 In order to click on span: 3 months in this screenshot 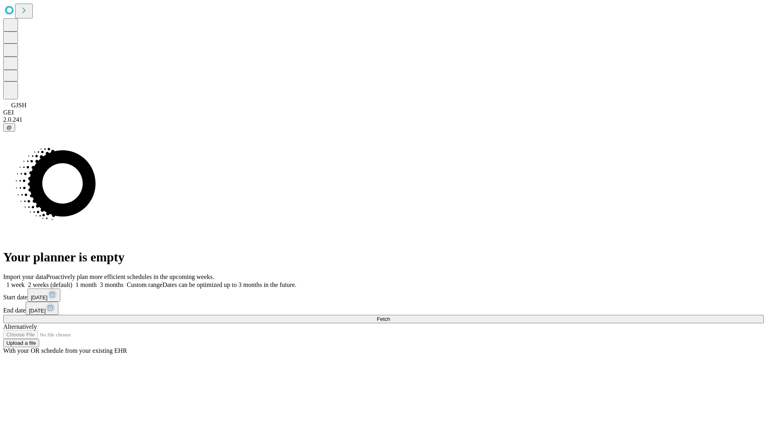, I will do `click(111, 285)`.